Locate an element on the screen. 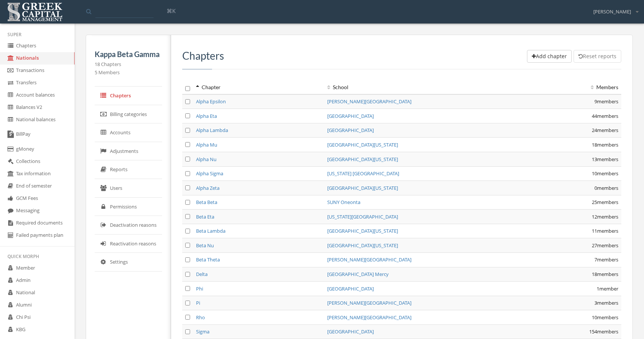 This screenshot has width=644, height=339. td: 11 member s is located at coordinates (599, 231).